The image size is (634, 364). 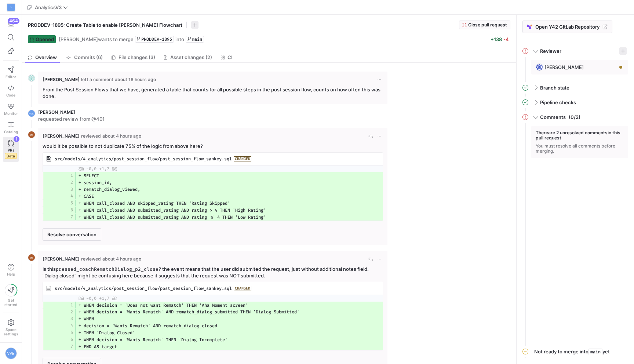 What do you see at coordinates (97, 80) in the screenshot?
I see `span: left a comment` at bounding box center [97, 80].